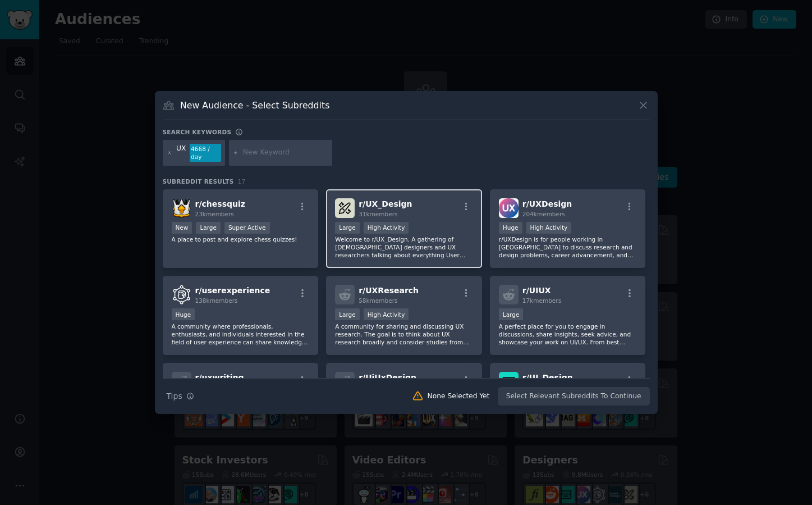 The image size is (812, 505). What do you see at coordinates (378, 300) in the screenshot?
I see `span: 58k members` at bounding box center [378, 300].